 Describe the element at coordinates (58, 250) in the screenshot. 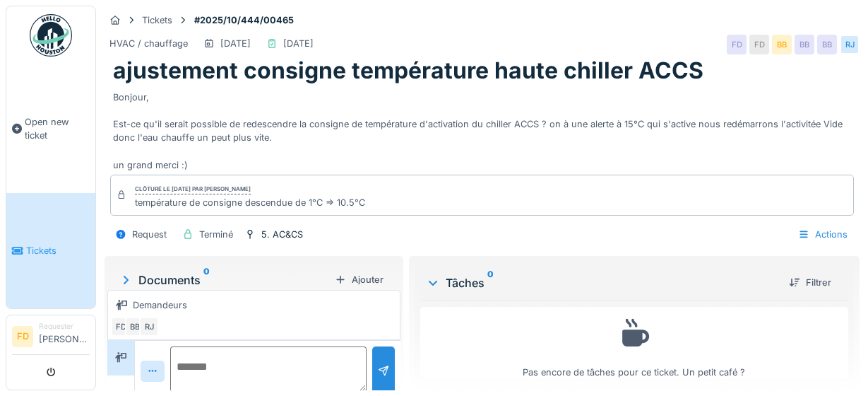

I see `span: Tickets` at that location.